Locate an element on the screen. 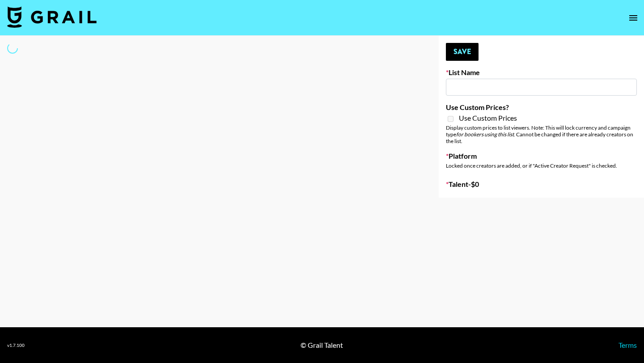 This screenshot has height=363, width=644. div: © Grail Talent is located at coordinates (322, 345).